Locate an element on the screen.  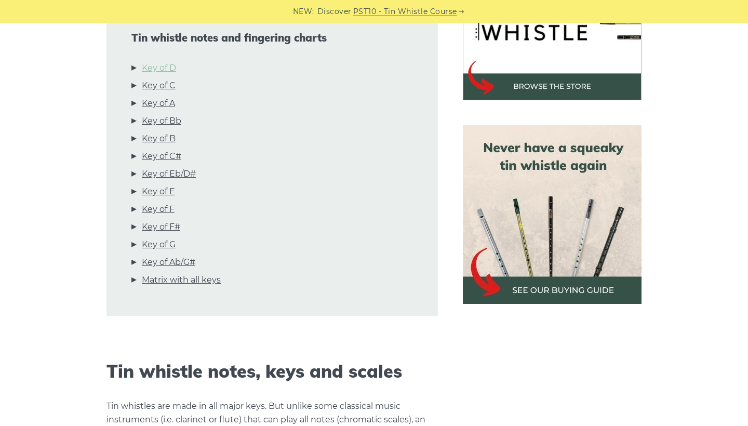
a: Key of A is located at coordinates (158, 103).